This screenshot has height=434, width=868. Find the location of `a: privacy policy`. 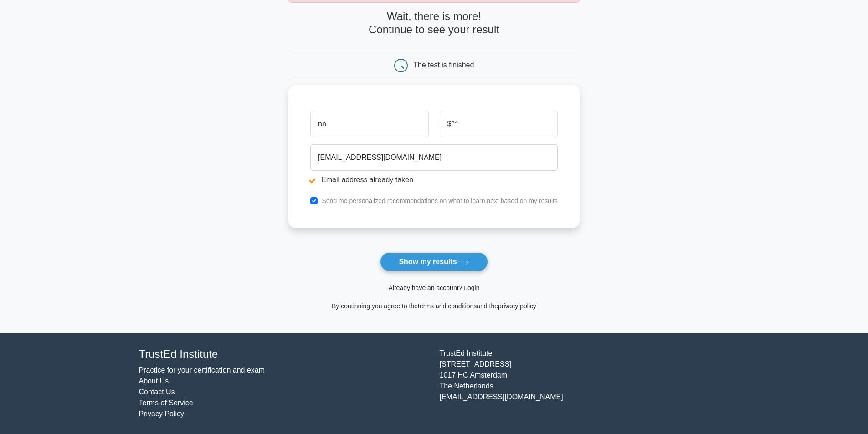

a: privacy policy is located at coordinates (517, 306).